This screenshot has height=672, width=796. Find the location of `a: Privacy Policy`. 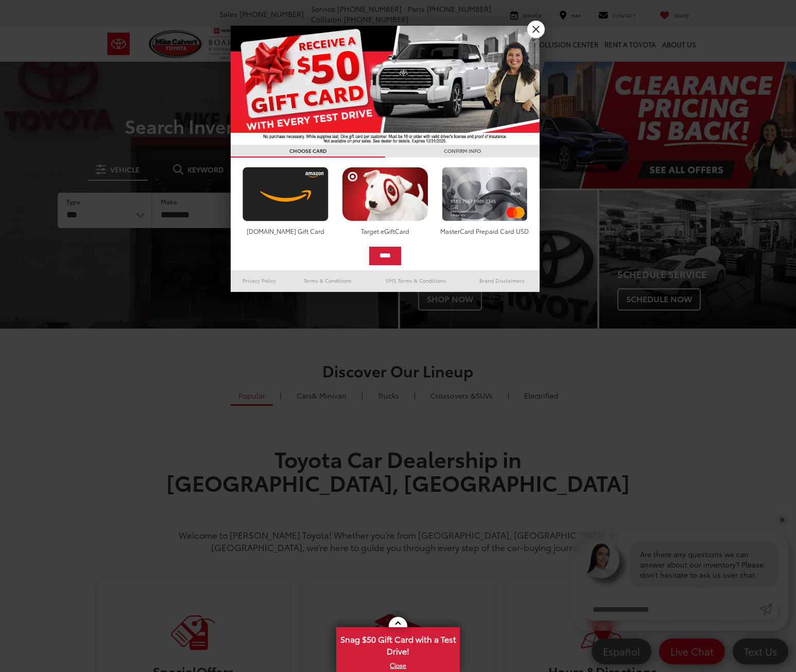

a: Privacy Policy is located at coordinates (260, 281).